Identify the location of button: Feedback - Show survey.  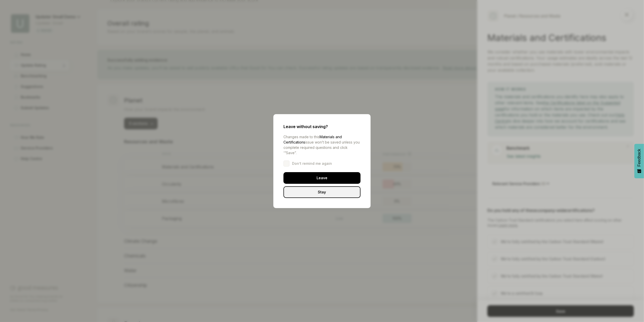
(639, 161).